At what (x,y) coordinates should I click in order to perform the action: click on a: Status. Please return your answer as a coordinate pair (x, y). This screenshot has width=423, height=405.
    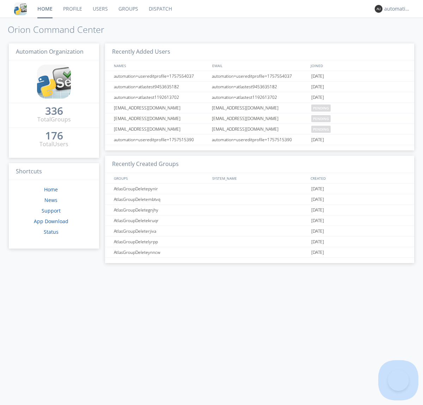
    Looking at the image, I should click on (51, 231).